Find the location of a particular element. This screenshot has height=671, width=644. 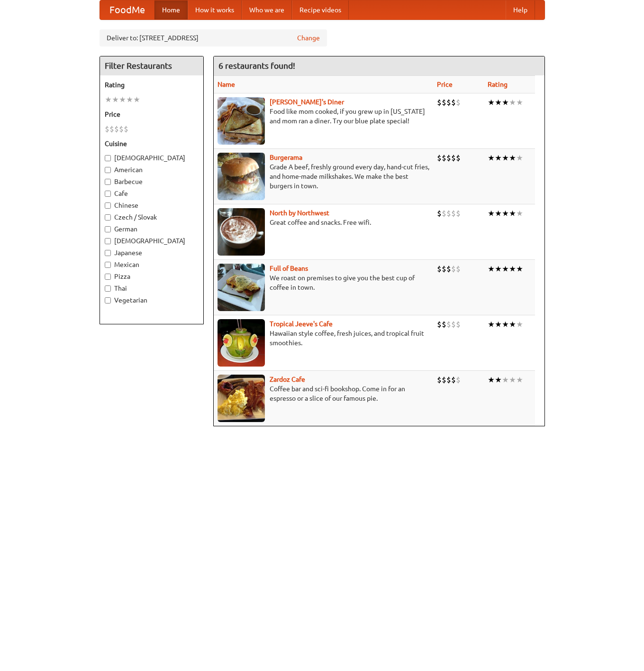

input: German is located at coordinates (107, 229).